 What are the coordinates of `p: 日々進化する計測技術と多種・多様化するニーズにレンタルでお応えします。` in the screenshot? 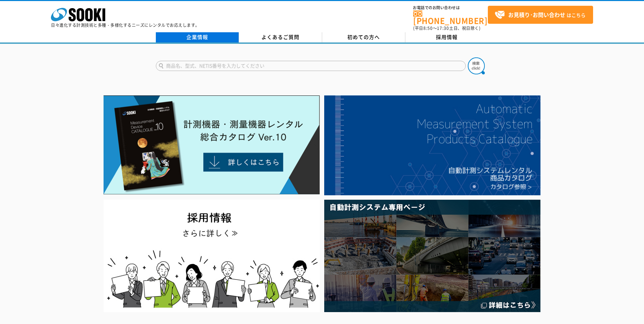 It's located at (125, 25).